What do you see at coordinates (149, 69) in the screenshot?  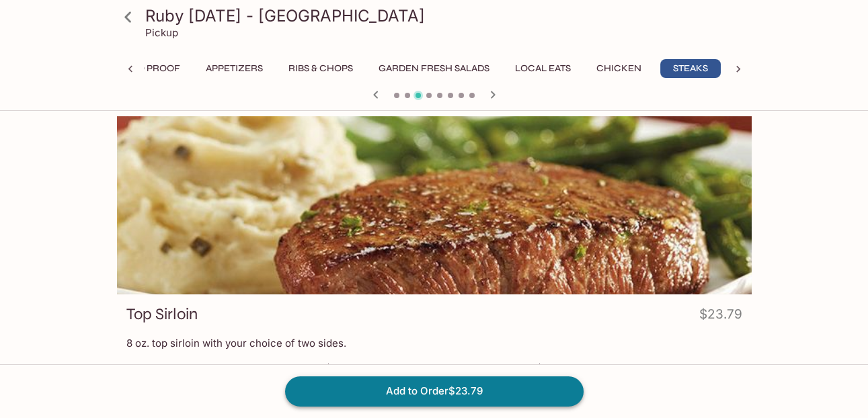 I see `button: Zero Proof` at bounding box center [149, 69].